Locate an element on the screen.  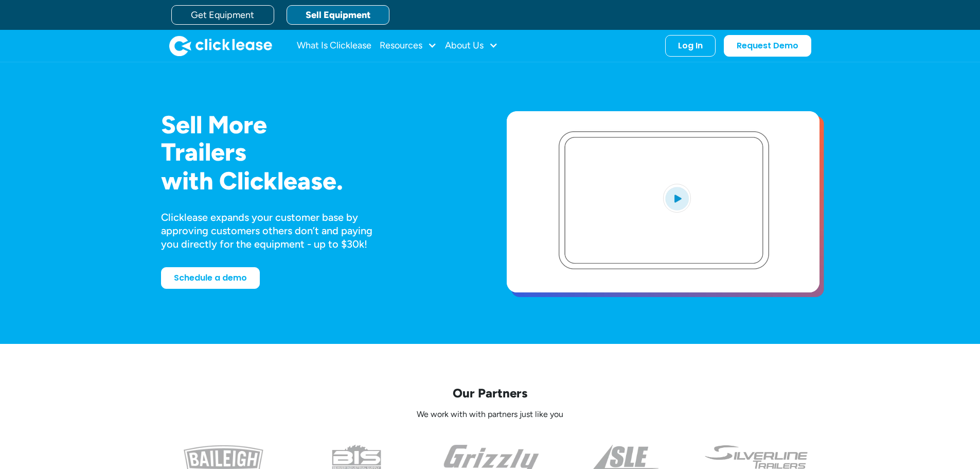
p: Our Partners is located at coordinates (491, 393).